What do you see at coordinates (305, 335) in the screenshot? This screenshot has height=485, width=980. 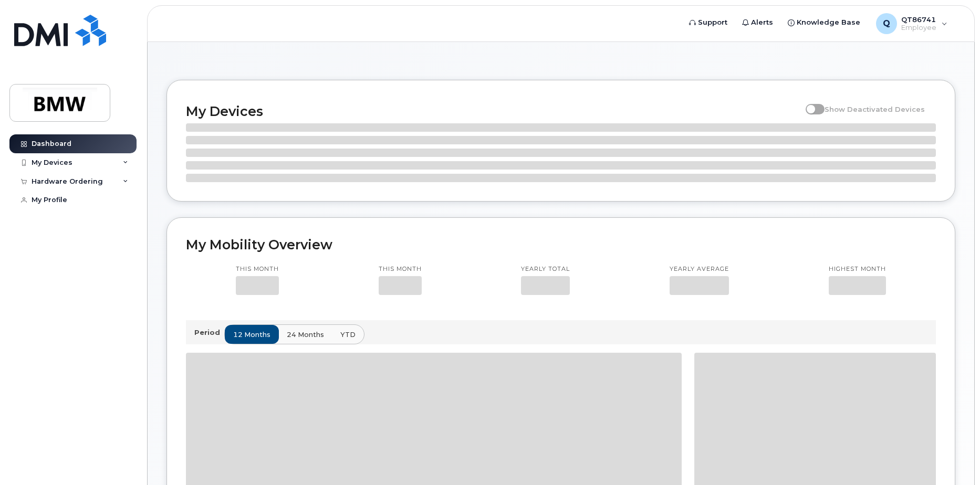 I see `span: 24 months` at bounding box center [305, 335].